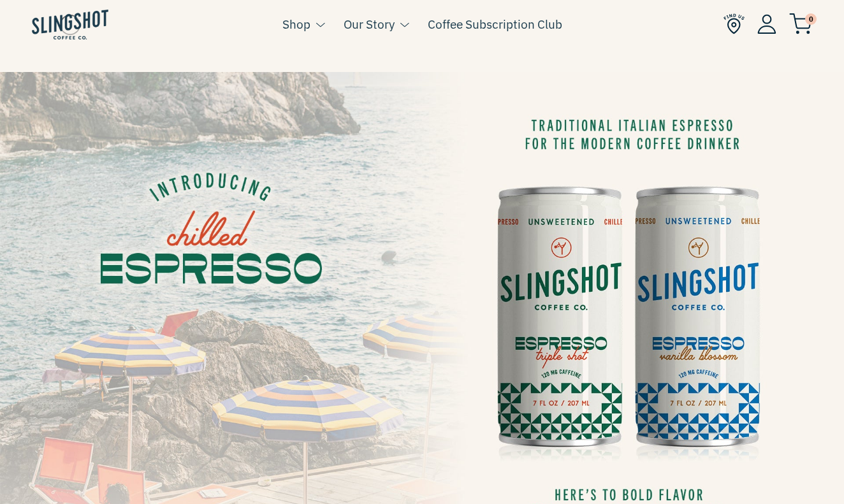  Describe the element at coordinates (811, 19) in the screenshot. I see `span: 0` at that location.